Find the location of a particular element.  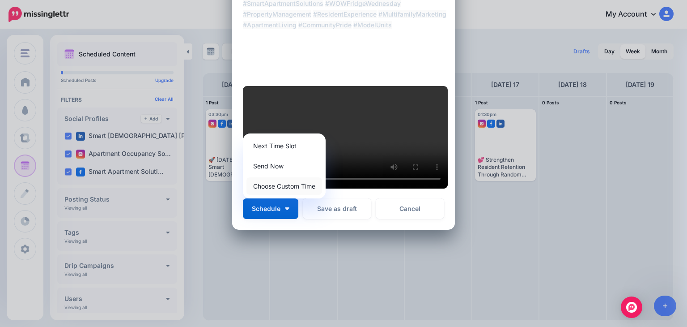

button: Save as draft is located at coordinates (337, 209).